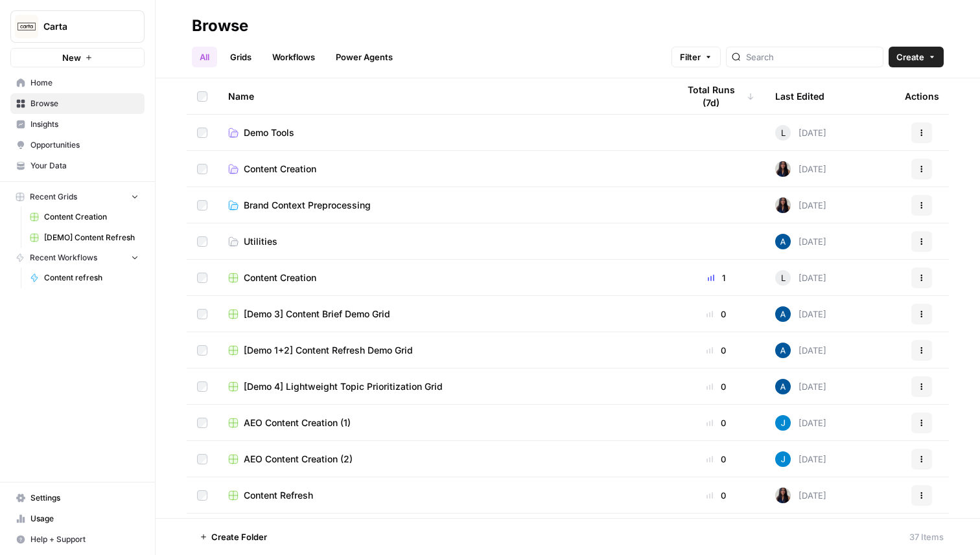 The width and height of the screenshot is (980, 555). I want to click on a: Grids, so click(240, 57).